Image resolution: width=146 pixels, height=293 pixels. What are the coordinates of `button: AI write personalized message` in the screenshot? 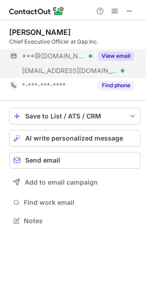 It's located at (75, 138).